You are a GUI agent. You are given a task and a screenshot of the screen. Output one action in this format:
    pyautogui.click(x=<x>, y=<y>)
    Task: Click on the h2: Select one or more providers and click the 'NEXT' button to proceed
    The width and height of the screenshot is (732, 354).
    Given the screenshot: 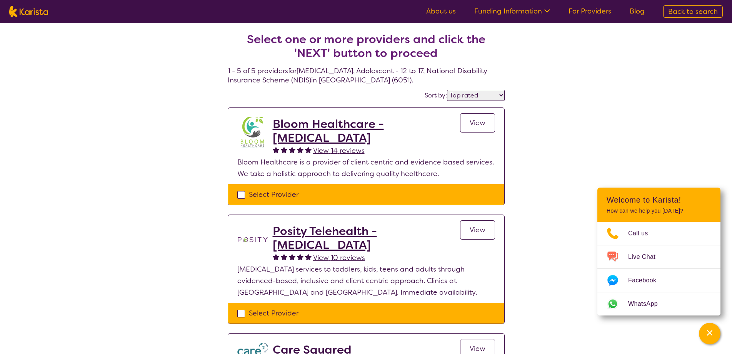 What is the action you would take?
    pyautogui.click(x=366, y=46)
    